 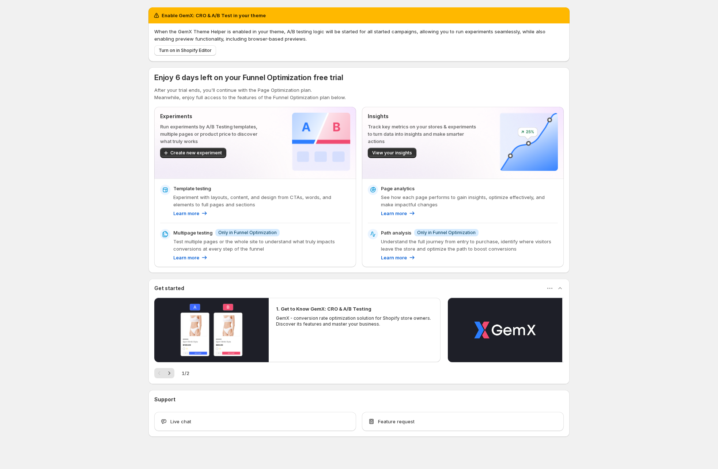 What do you see at coordinates (529, 142) in the screenshot?
I see `img: Insights` at bounding box center [529, 142].